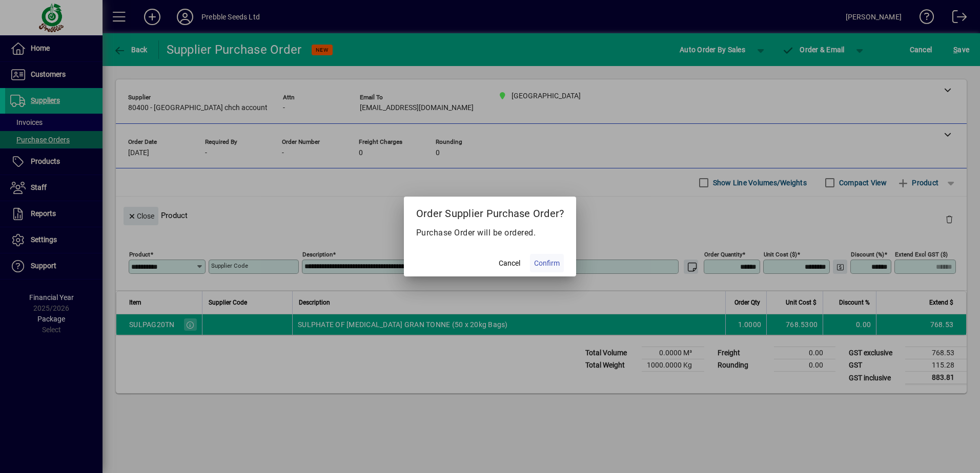 Image resolution: width=980 pixels, height=473 pixels. I want to click on button: Cancel, so click(510, 263).